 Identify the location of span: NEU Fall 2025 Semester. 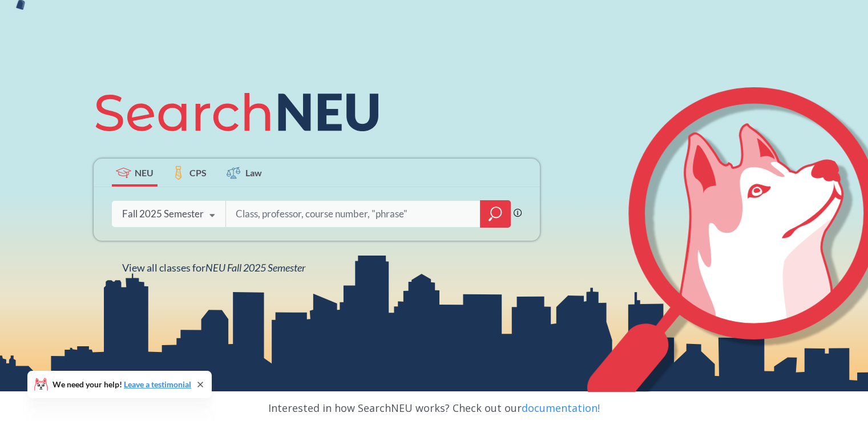
(255, 268).